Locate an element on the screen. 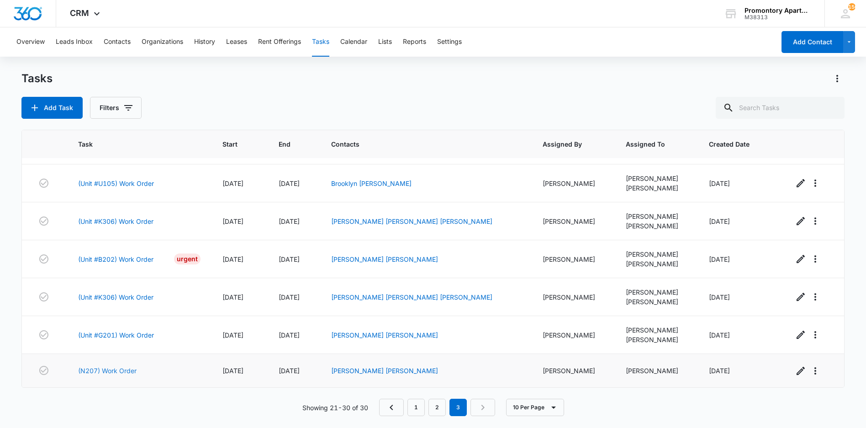 This screenshot has height=428, width=866. button: 10 Per Page is located at coordinates (535, 408).